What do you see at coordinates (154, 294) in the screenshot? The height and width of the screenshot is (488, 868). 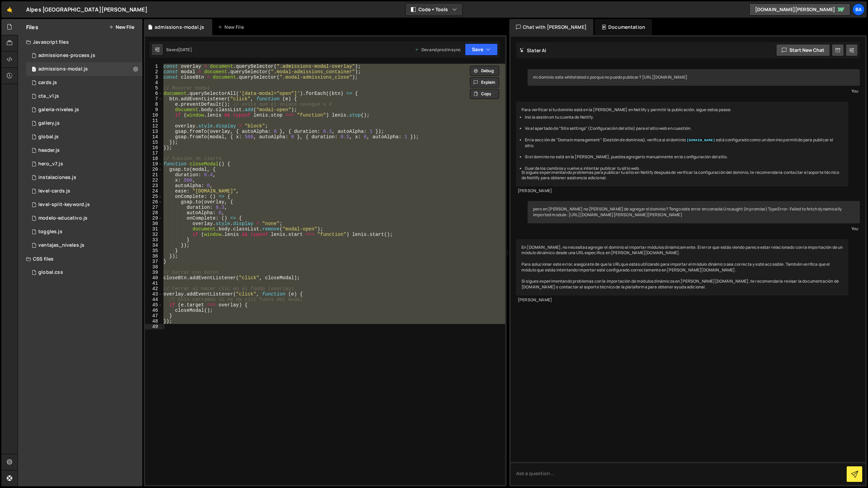 I see `div: 43` at bounding box center [154, 294].